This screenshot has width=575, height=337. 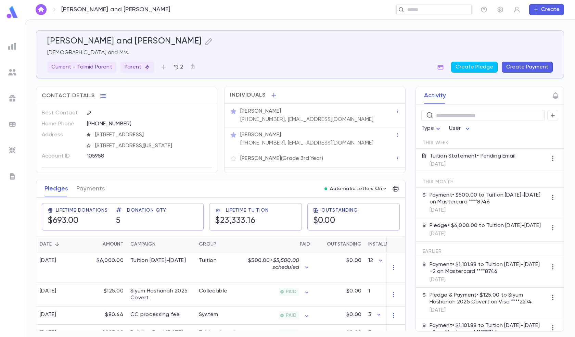 What do you see at coordinates (155, 314) in the screenshot?
I see `div: CC processing fee` at bounding box center [155, 314].